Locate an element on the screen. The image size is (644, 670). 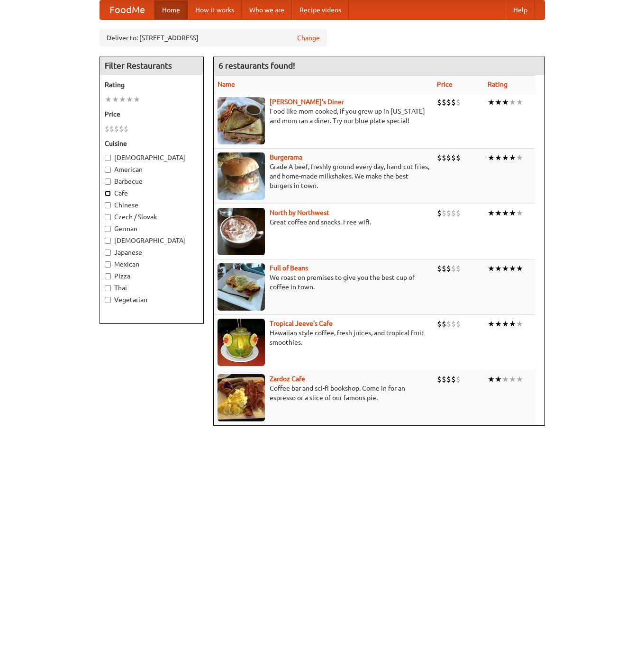
ng-pluralize: 6 restaurants found! is located at coordinates (257, 65).